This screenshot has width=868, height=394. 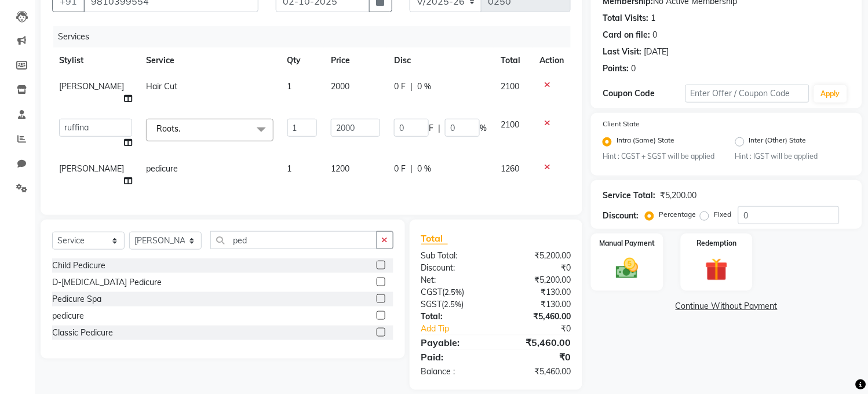 What do you see at coordinates (162, 86) in the screenshot?
I see `span: Hair Cut` at bounding box center [162, 86].